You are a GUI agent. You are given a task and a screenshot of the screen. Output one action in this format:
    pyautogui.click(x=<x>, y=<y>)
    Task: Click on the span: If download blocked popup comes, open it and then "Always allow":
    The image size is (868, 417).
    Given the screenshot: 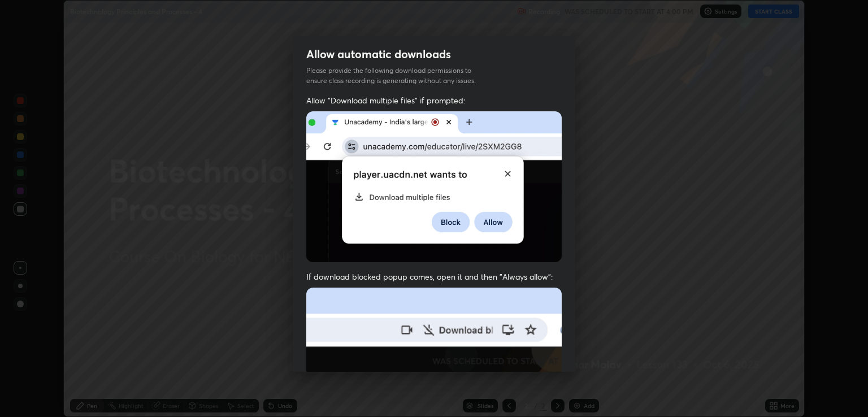 What is the action you would take?
    pyautogui.click(x=434, y=276)
    